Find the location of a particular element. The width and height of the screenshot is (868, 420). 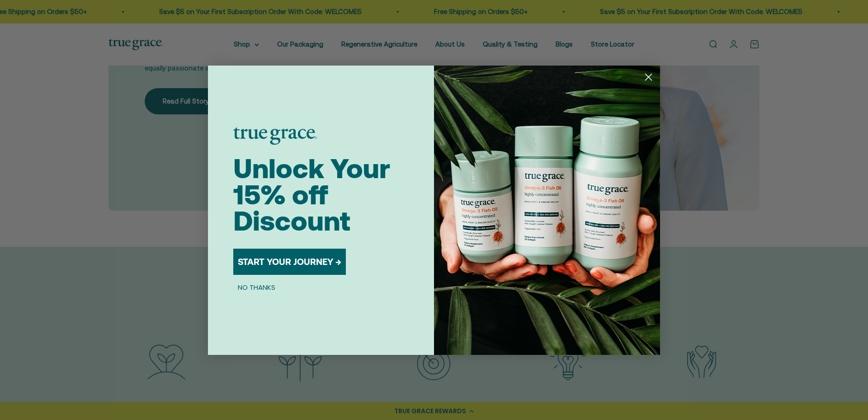

img: logo placeholder is located at coordinates (275, 136).